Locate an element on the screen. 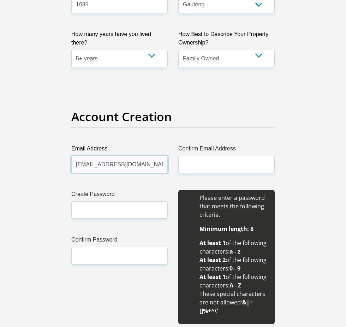  input: Confirm Email Address is located at coordinates (227, 164).